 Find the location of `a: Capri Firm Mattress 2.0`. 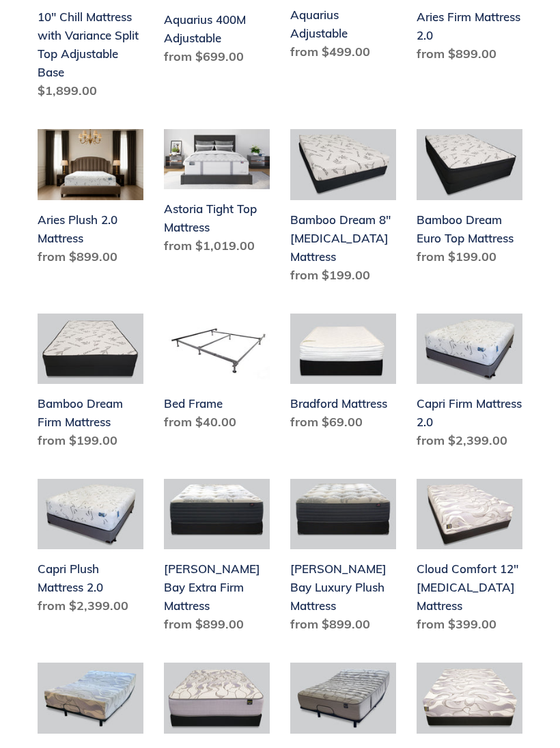

a: Capri Firm Mattress 2.0 is located at coordinates (469, 384).